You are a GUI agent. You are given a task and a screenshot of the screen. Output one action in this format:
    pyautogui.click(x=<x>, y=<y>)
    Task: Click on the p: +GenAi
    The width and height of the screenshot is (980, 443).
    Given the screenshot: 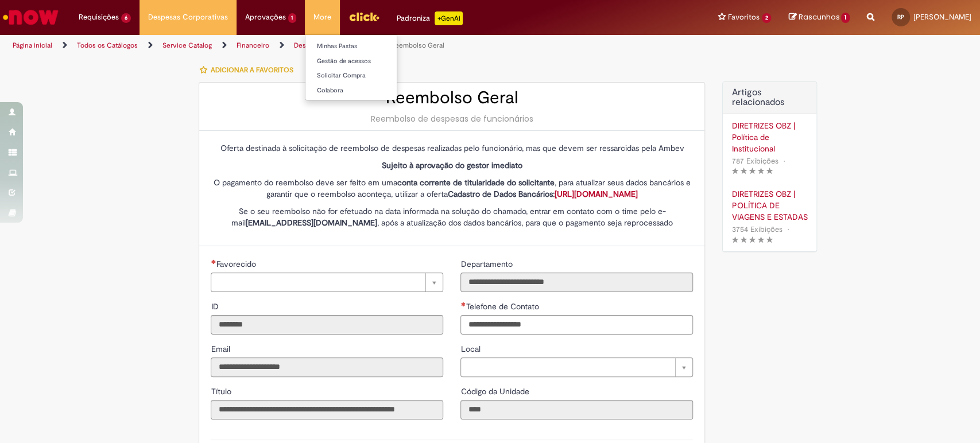 What is the action you would take?
    pyautogui.click(x=448, y=19)
    